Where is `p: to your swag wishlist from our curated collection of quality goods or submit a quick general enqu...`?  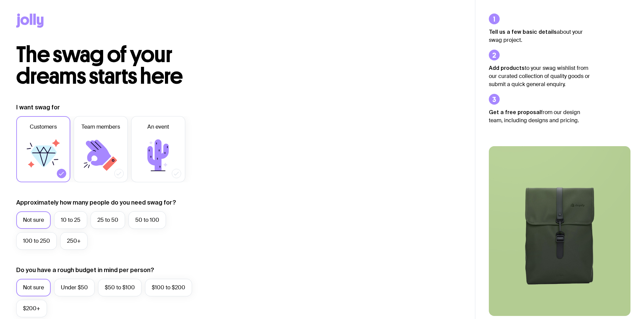 p: to your swag wishlist from our curated collection of quality goods or submit a quick general enqu... is located at coordinates (540, 76).